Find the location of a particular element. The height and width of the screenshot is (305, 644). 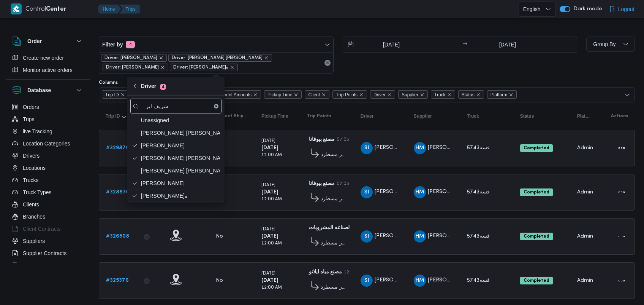

svg: Sorted in descending order is located at coordinates (125, 116).